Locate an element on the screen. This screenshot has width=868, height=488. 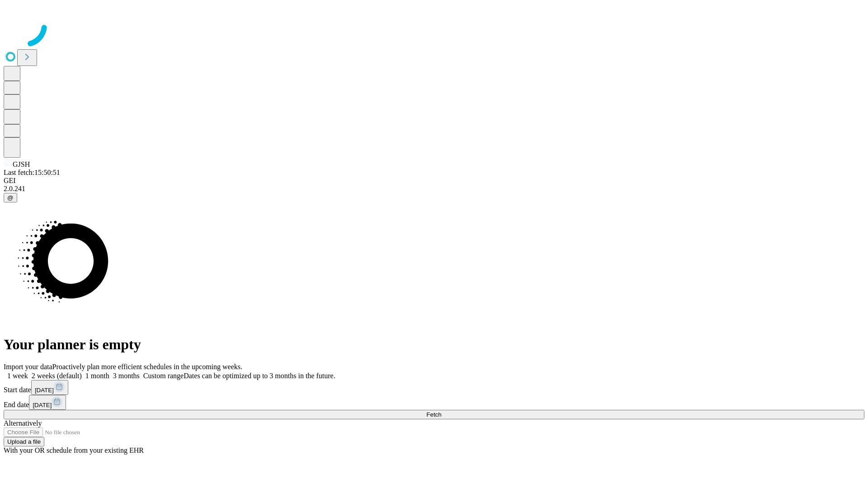
button: Upload a file is located at coordinates (24, 441).